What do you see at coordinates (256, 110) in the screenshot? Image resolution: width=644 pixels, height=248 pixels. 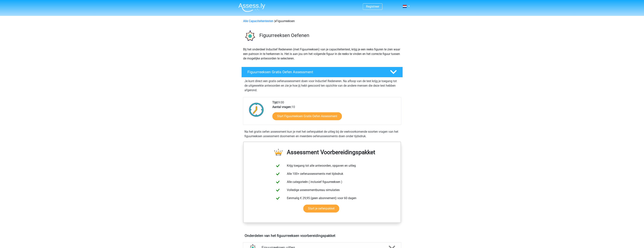 I see `img: Klok` at bounding box center [256, 110].